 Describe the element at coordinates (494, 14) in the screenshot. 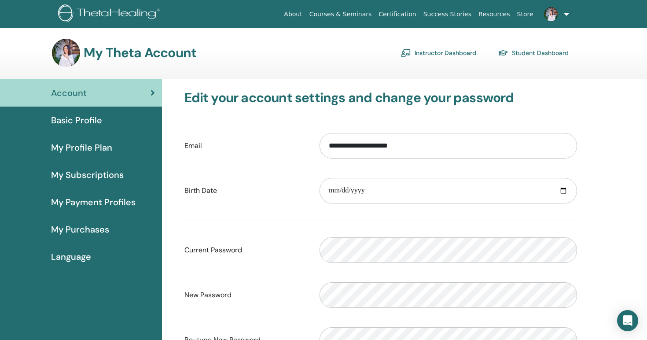

I see `a: Resources` at that location.